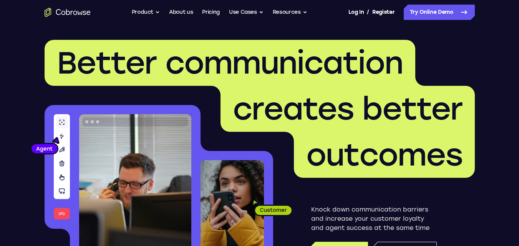 The height and width of the screenshot is (246, 519). What do you see at coordinates (211, 12) in the screenshot?
I see `a: Pricing` at bounding box center [211, 12].